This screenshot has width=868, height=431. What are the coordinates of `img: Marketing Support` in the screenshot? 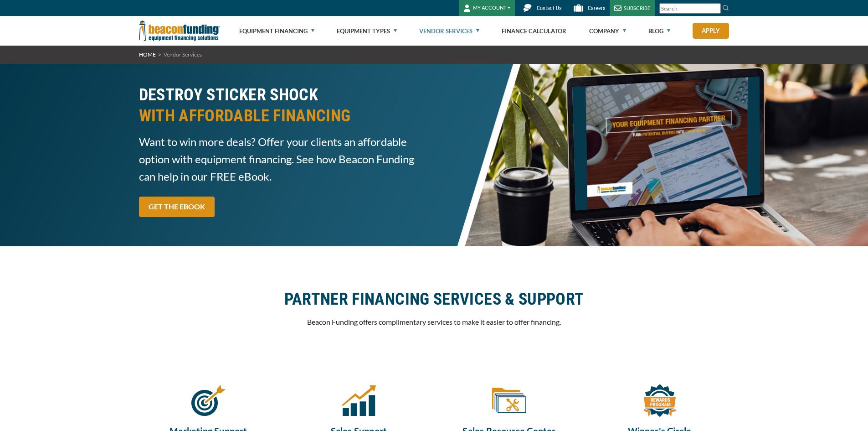 It's located at (208, 400).